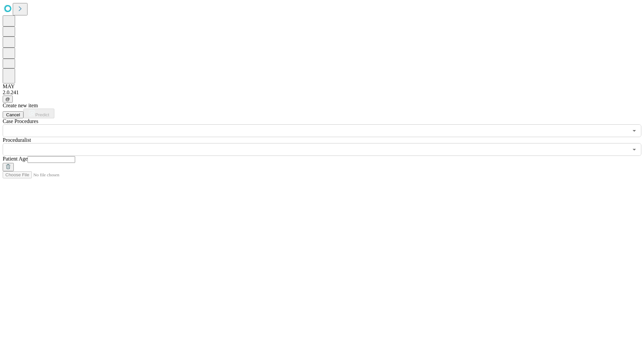  Describe the element at coordinates (322, 86) in the screenshot. I see `div: MAY` at that location.